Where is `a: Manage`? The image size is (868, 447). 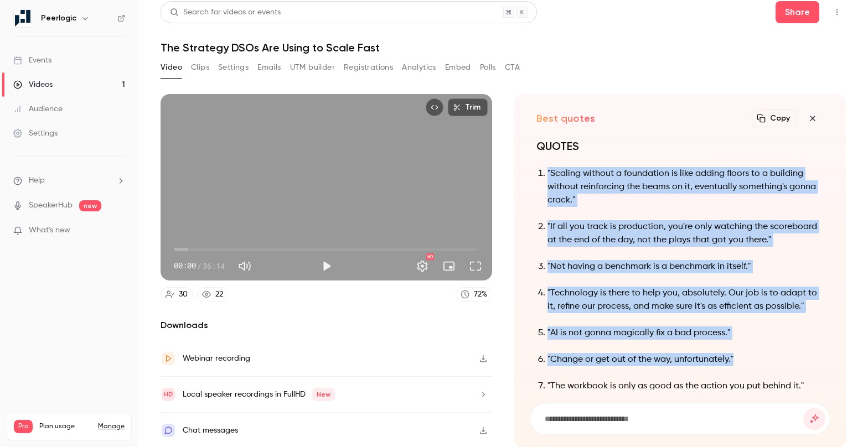
a: Manage is located at coordinates (111, 427).